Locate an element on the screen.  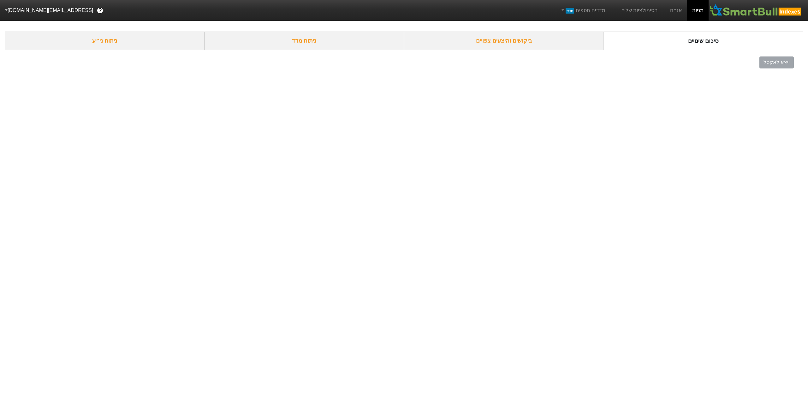
span: חדש is located at coordinates (570, 11).